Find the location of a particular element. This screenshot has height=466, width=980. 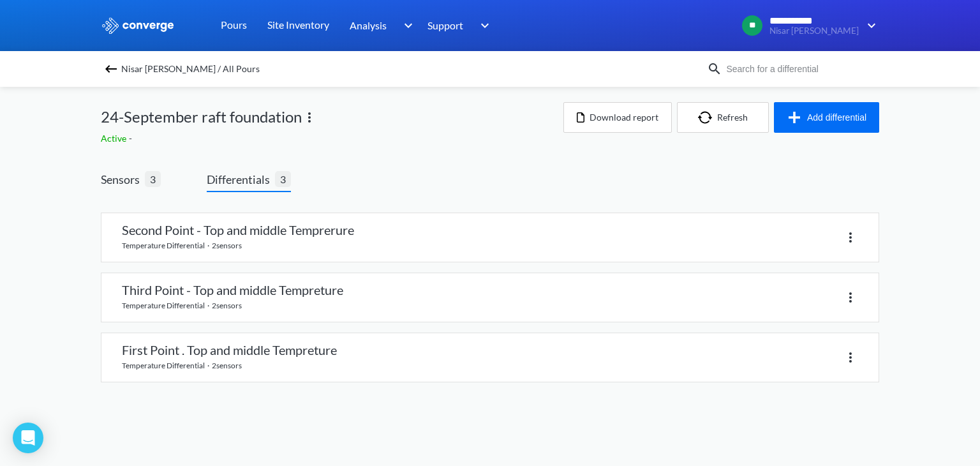

img: backspace.svg is located at coordinates (111, 69).